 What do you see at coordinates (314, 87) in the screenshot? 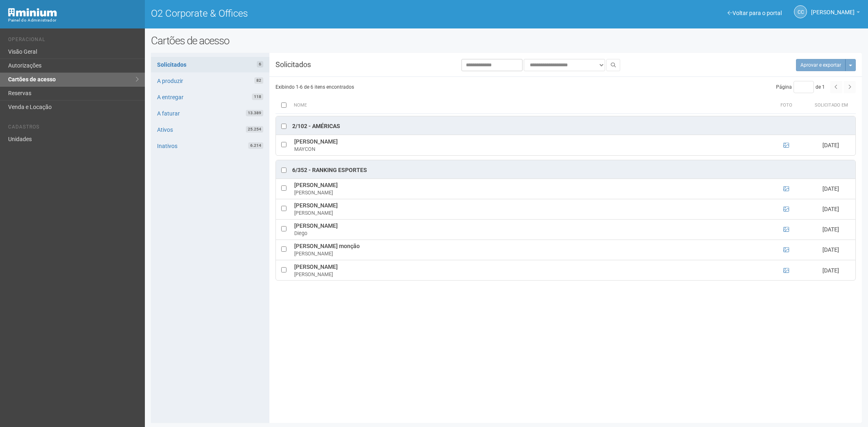
I see `span: Exibindo 1-6 de 6 itens encontrados` at bounding box center [314, 87].